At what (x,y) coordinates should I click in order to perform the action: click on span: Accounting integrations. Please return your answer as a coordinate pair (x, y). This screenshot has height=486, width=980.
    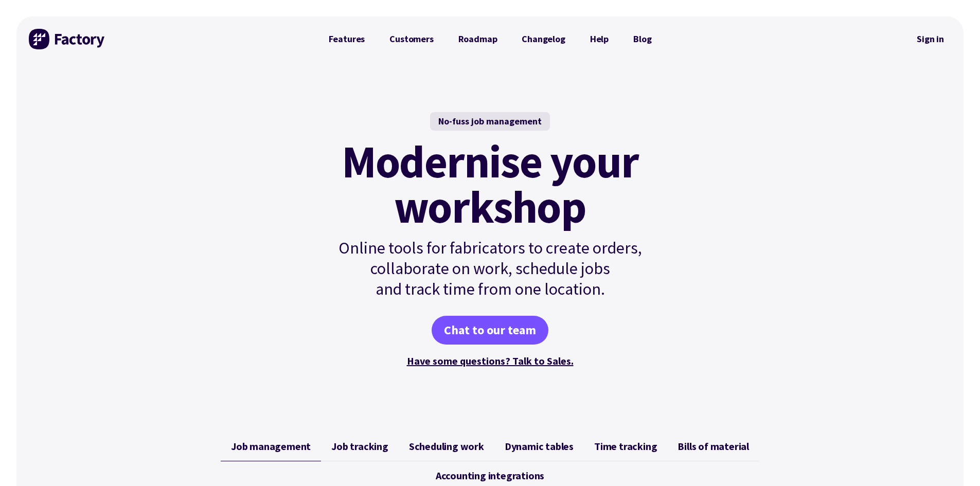
    Looking at the image, I should click on (490, 476).